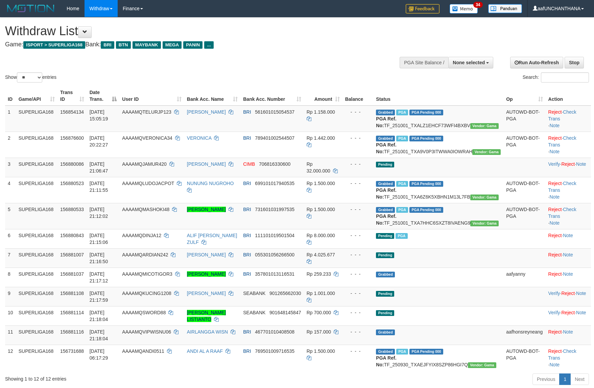 The height and width of the screenshot is (388, 594). What do you see at coordinates (562, 115) in the screenshot?
I see `a: Check Trans` at bounding box center [562, 115].